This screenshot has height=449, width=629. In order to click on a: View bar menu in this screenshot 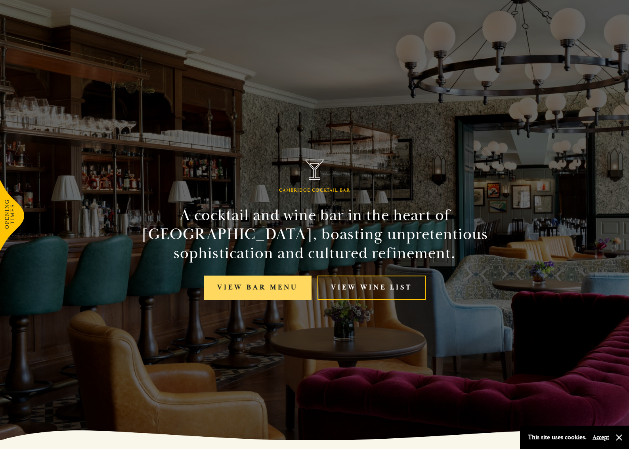, I will do `click(257, 288)`.